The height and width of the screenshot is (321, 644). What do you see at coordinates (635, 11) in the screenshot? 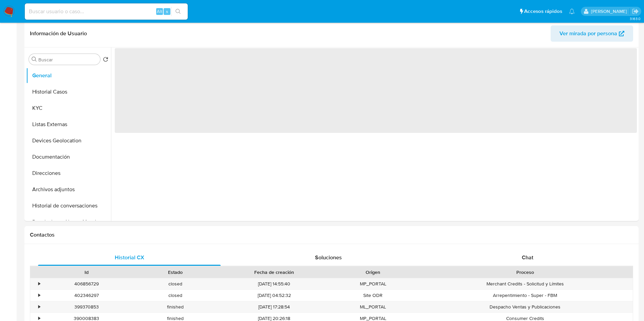
I see `a: Salir` at bounding box center [635, 11].